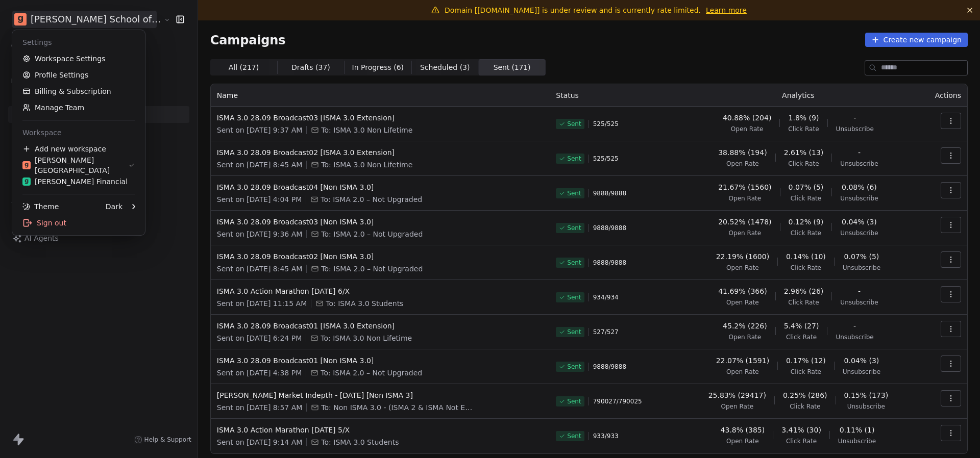  Describe the element at coordinates (113, 207) in the screenshot. I see `div: Dark` at that location.